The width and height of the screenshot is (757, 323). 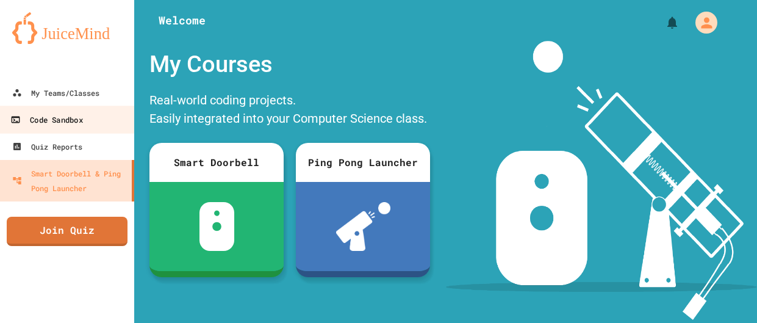 I want to click on img: logo-orange.svg, so click(x=67, y=28).